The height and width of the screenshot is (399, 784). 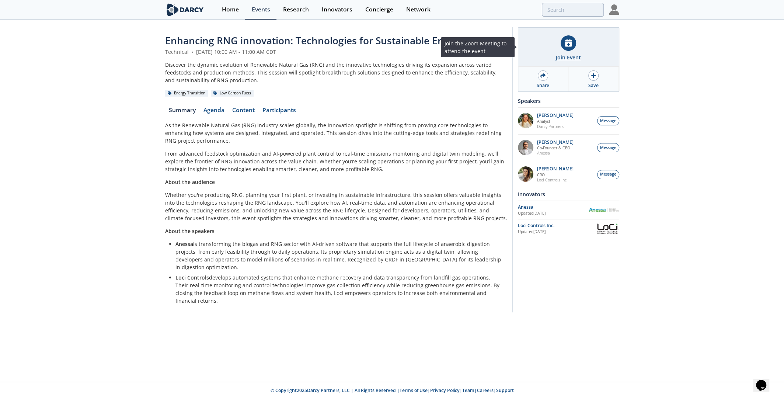 I want to click on p: Analyst, so click(x=555, y=121).